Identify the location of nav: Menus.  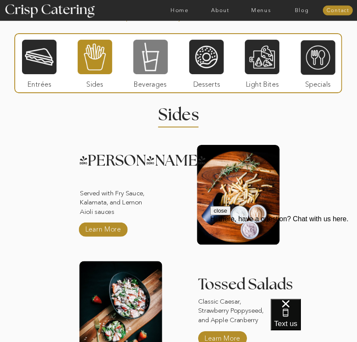
(261, 10).